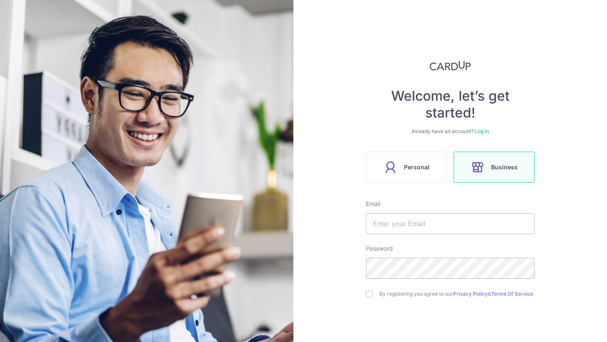 This screenshot has height=342, width=607. I want to click on input: Enter your Email, so click(450, 224).